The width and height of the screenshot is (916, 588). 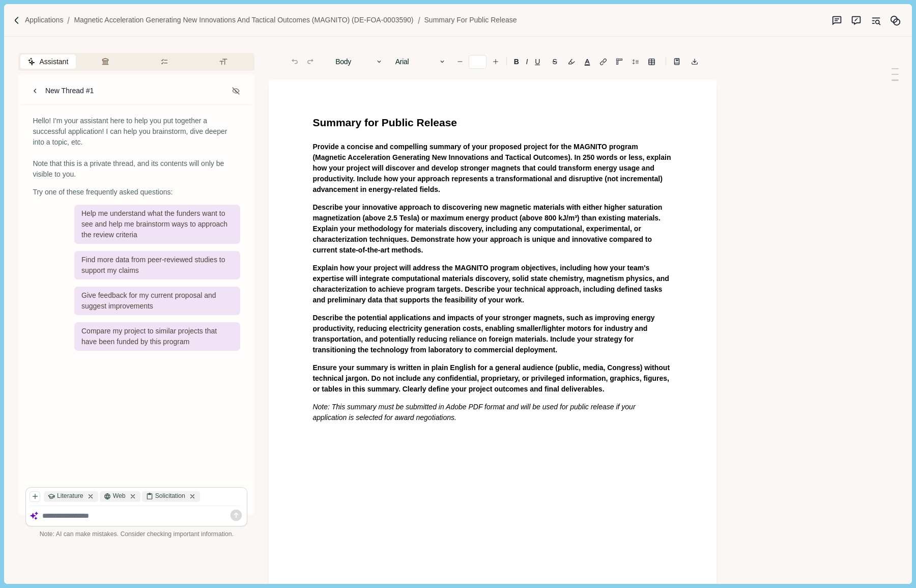 I want to click on button: Redo, so click(x=310, y=61).